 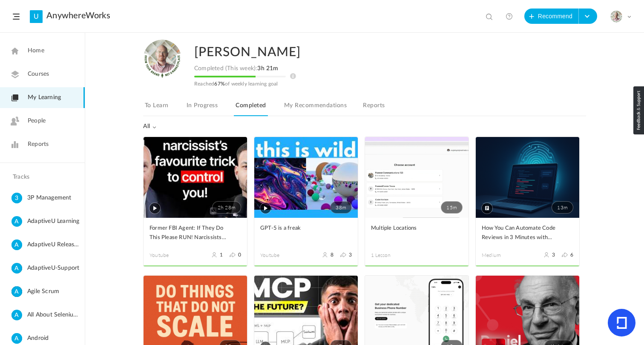 What do you see at coordinates (306, 233) in the screenshot?
I see `a: GPT-5 is a freak` at bounding box center [306, 233].